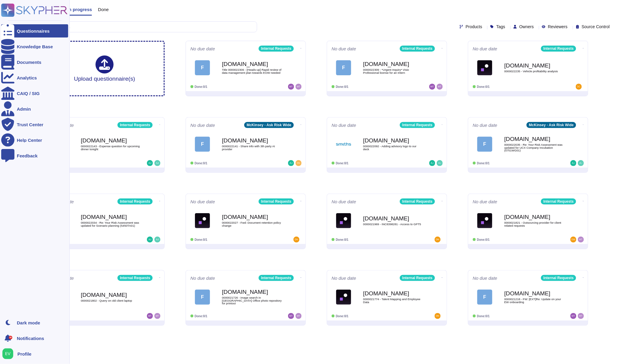 The height and width of the screenshot is (364, 617). I want to click on span: 0000021802 - Query on old client laptop, so click(111, 301).